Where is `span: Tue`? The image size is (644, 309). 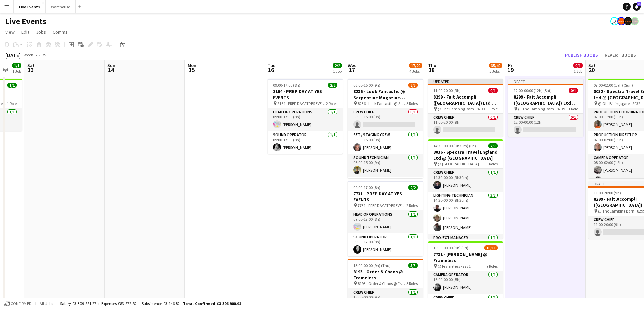 span: Tue is located at coordinates (271, 65).